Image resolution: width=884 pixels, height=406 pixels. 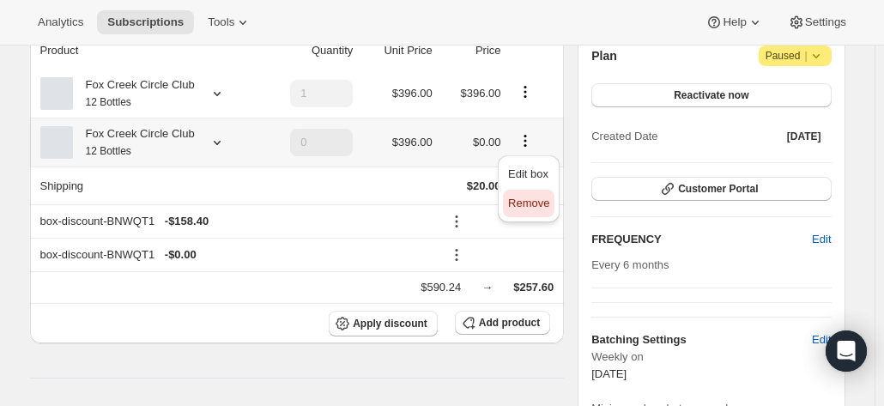 I want to click on button: Analytics, so click(x=60, y=22).